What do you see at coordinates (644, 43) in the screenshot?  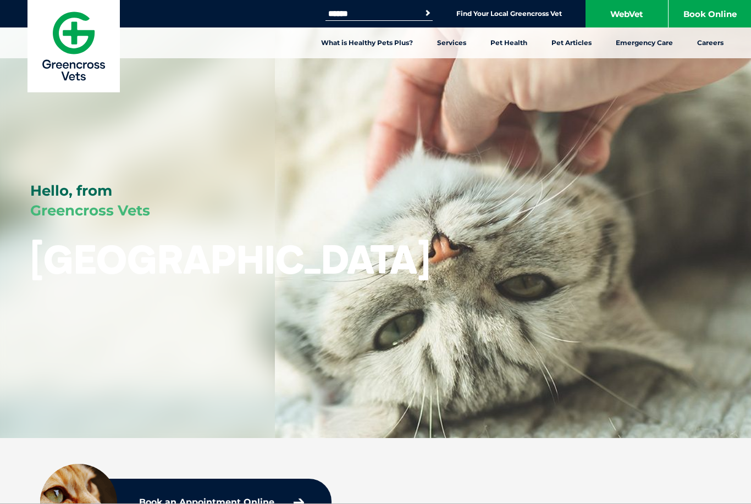 I see `a: Emergency Care` at bounding box center [644, 43].